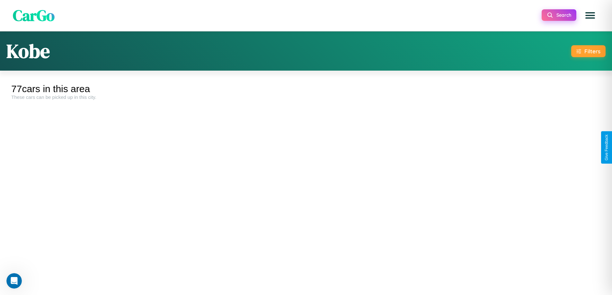  Describe the element at coordinates (28, 51) in the screenshot. I see `h1: Kobe` at that location.